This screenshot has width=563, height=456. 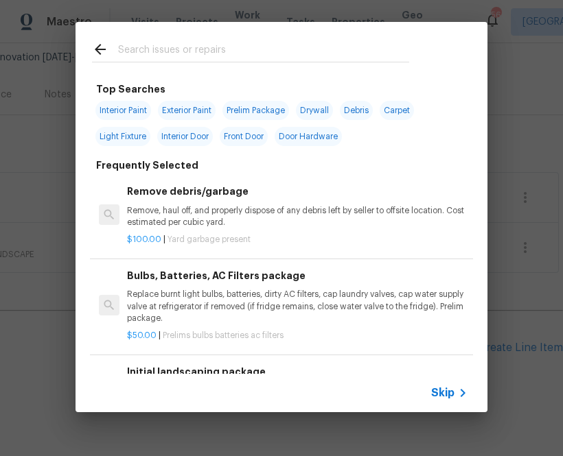 I want to click on span: $100.00, so click(x=144, y=239).